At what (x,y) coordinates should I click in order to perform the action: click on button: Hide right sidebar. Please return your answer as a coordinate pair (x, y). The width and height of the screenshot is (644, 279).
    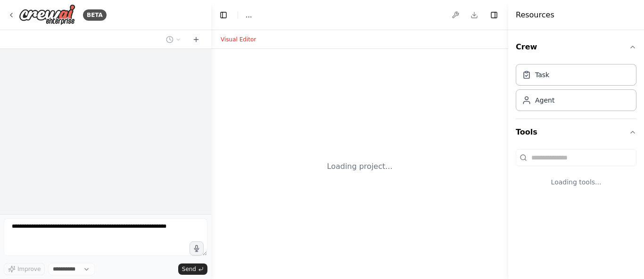
    Looking at the image, I should click on (494, 15).